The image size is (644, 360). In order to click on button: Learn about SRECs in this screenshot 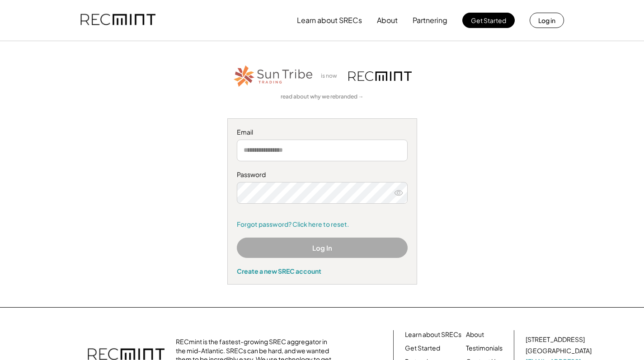, I will do `click(329, 20)`.